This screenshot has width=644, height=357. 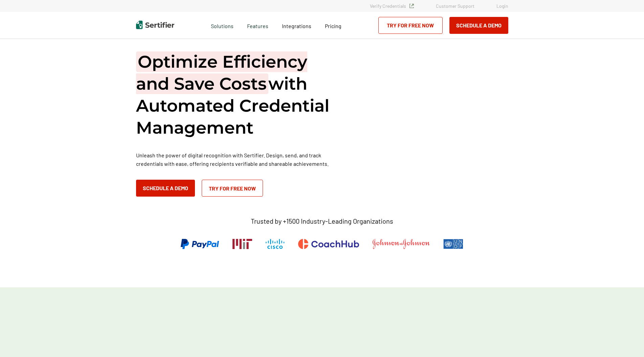 What do you see at coordinates (200, 244) in the screenshot?
I see `img: PayPal` at bounding box center [200, 244].